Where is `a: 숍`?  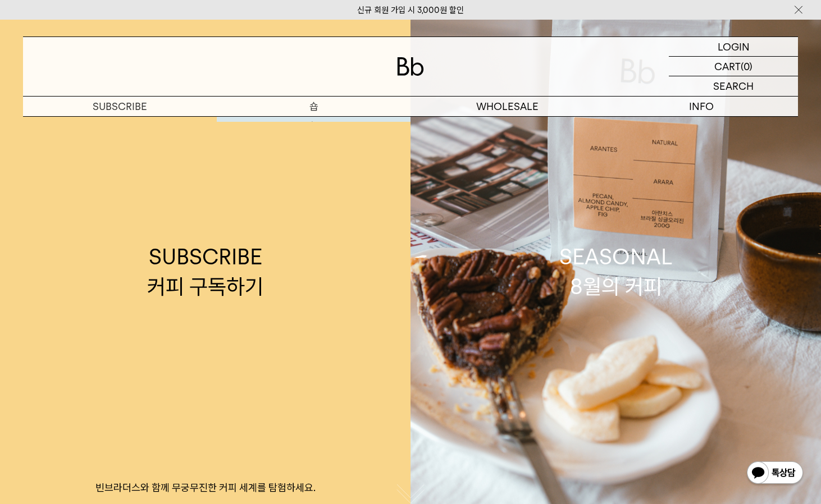
a: 숍 is located at coordinates (313, 106).